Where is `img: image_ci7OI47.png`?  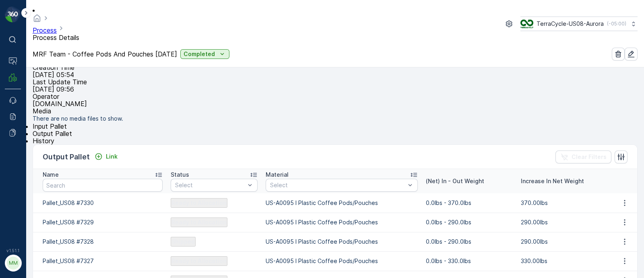 img: image_ci7OI47.png is located at coordinates (527, 24).